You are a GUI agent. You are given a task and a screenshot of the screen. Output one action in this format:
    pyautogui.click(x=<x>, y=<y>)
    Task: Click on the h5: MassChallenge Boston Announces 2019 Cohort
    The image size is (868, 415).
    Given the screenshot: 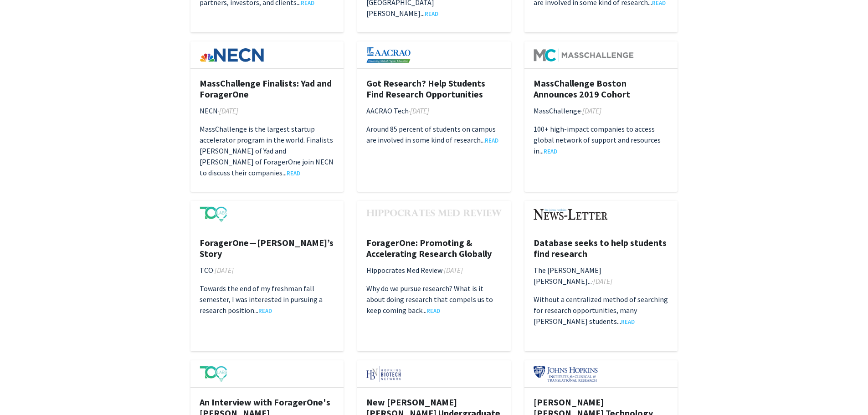 What is the action you would take?
    pyautogui.click(x=601, y=88)
    